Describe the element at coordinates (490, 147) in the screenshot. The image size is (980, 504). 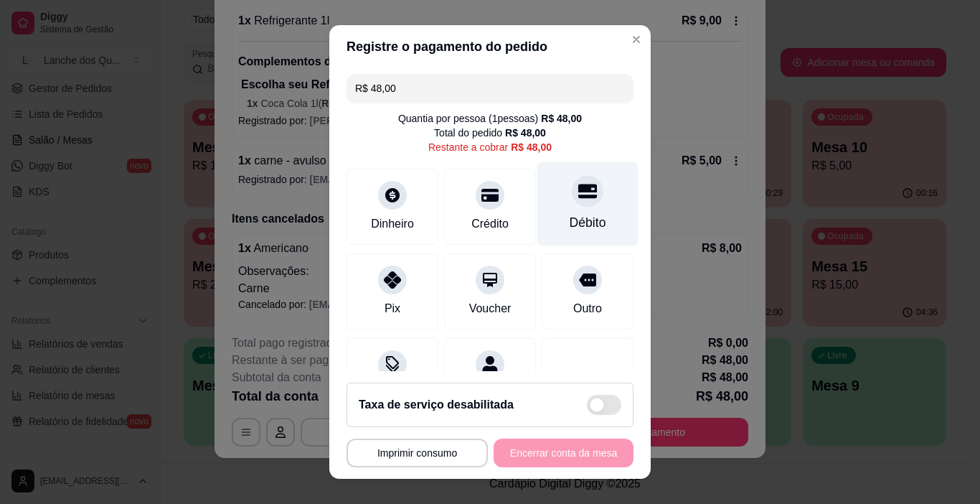
I see `div: Restante a cobrar` at that location.